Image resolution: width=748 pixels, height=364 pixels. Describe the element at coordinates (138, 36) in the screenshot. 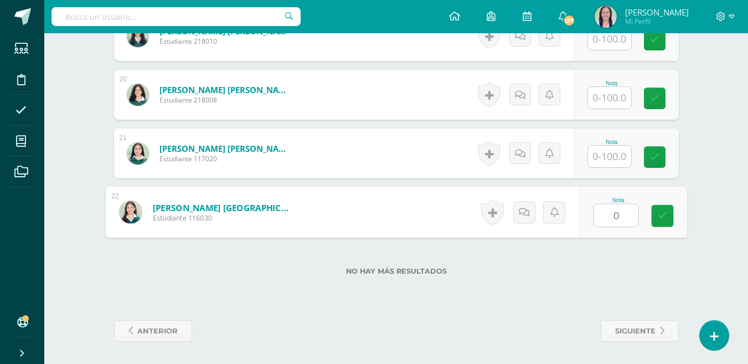

I see `img: fa70ce55a1db9b17dbbc5ab4a1060f17.png` at that location.